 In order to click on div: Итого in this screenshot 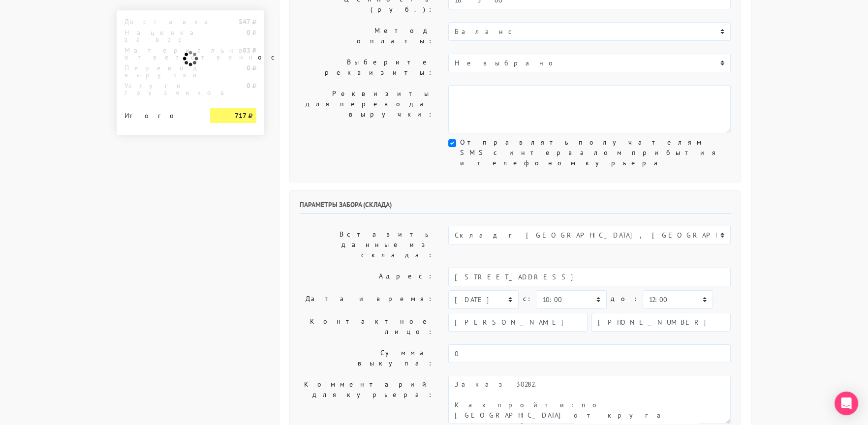, I will do `click(160, 114)`.